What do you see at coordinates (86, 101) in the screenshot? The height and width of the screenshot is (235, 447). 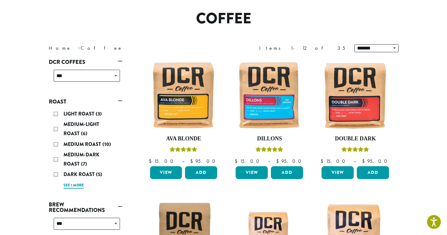 I see `a: Roast` at bounding box center [86, 101].